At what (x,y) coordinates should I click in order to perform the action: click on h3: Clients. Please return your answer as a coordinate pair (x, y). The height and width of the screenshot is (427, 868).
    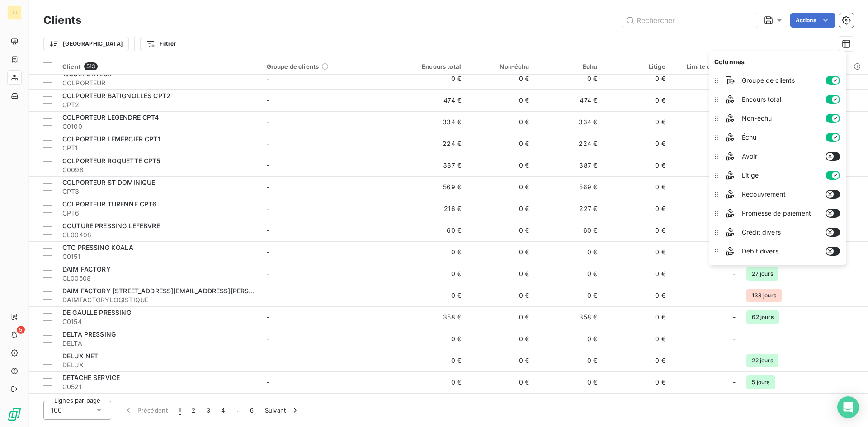
    Looking at the image, I should click on (63, 21).